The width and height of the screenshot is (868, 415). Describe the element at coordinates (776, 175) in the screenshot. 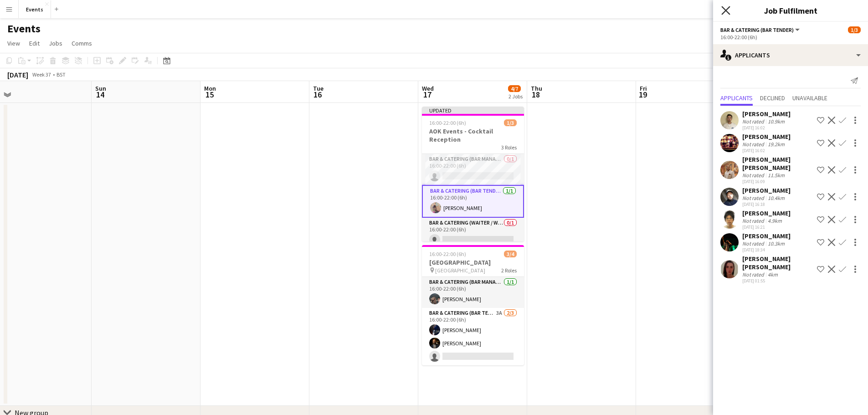

I see `div: 11.5km` at that location.